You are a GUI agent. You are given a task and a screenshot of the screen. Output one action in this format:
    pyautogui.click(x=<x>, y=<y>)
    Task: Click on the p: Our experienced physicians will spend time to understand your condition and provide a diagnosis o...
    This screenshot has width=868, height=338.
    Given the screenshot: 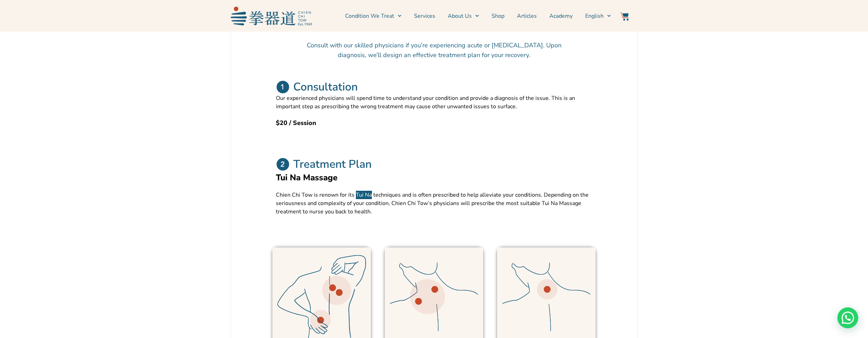 What is the action you would take?
    pyautogui.click(x=434, y=102)
    